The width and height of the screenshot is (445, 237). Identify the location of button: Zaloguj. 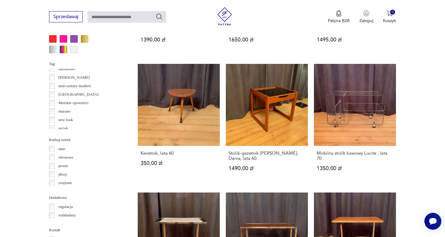
(367, 17).